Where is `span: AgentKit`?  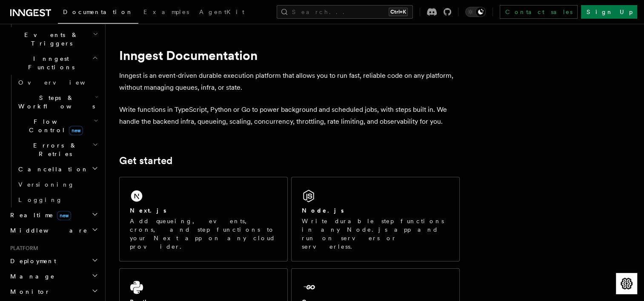
span: AgentKit is located at coordinates (222, 12).